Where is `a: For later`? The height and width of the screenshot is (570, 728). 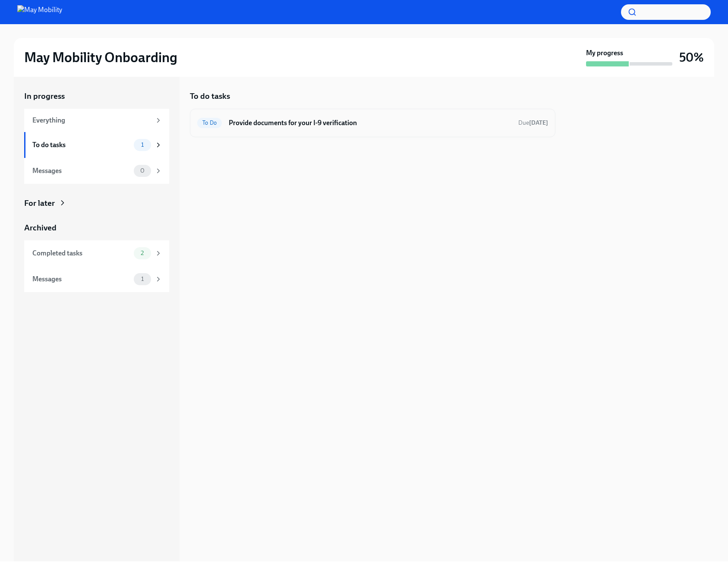
a: For later is located at coordinates (96, 203).